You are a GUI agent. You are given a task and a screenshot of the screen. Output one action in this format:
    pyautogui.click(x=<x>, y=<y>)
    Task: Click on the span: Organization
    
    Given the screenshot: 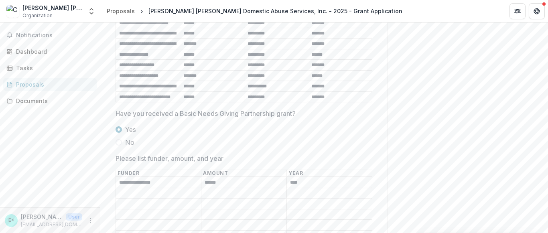 What is the action you would take?
    pyautogui.click(x=37, y=16)
    